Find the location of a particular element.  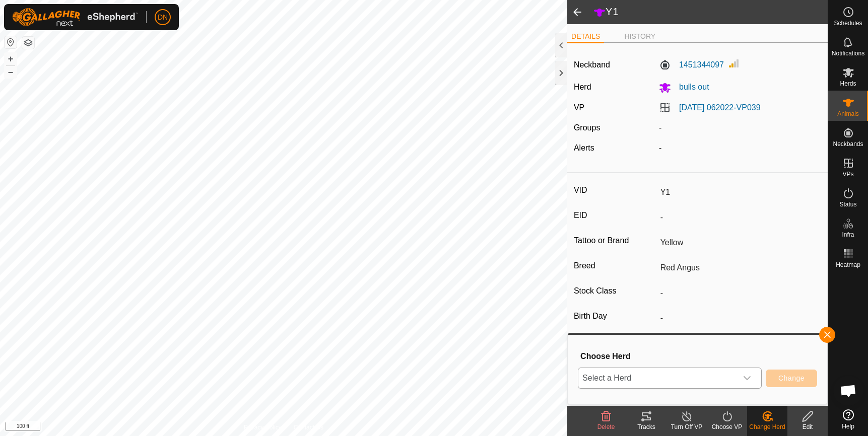

span: VPs is located at coordinates (847, 174).